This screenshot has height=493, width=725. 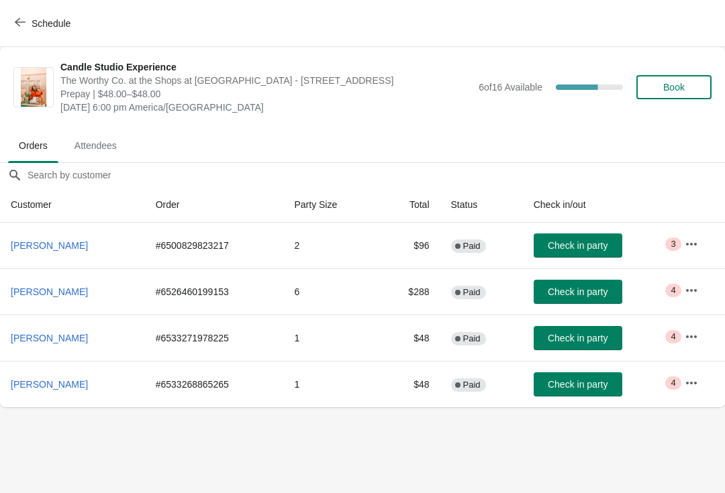 What do you see at coordinates (214, 205) in the screenshot?
I see `th: Order` at bounding box center [214, 205].